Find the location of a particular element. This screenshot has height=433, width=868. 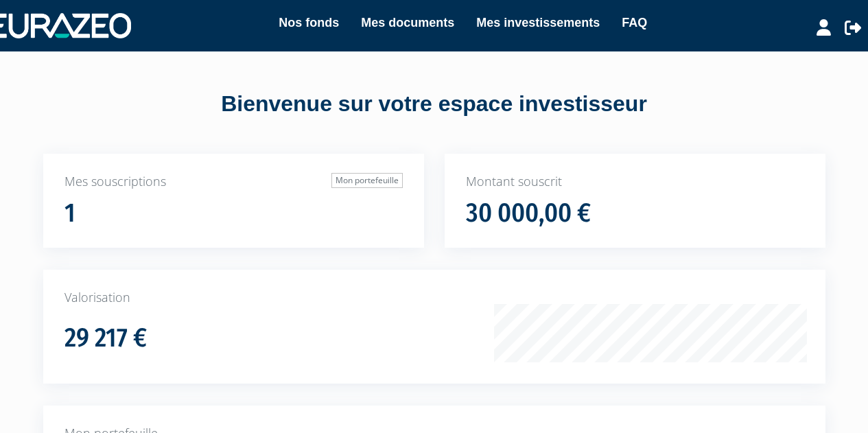

p: Valorisation is located at coordinates (434, 298).